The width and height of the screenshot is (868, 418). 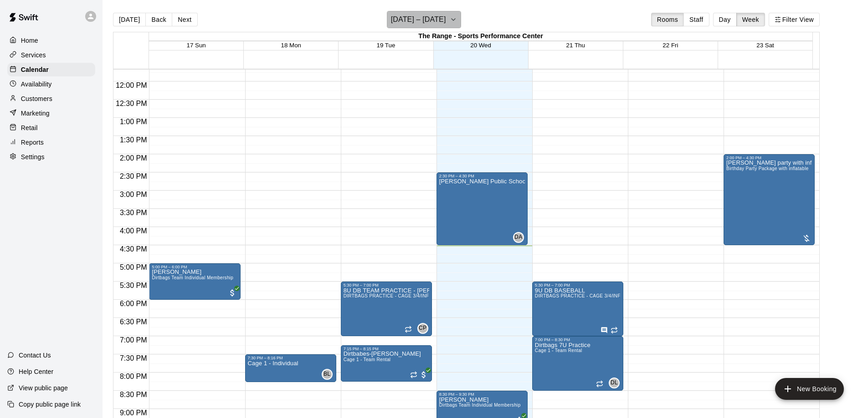 What do you see at coordinates (794, 19) in the screenshot?
I see `button: Filter View` at bounding box center [794, 19].